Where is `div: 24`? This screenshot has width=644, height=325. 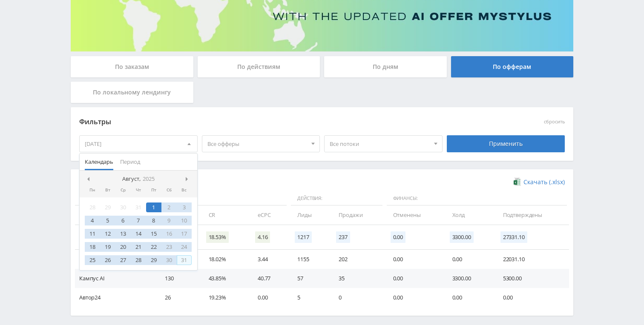
div: 24 is located at coordinates (184, 247).